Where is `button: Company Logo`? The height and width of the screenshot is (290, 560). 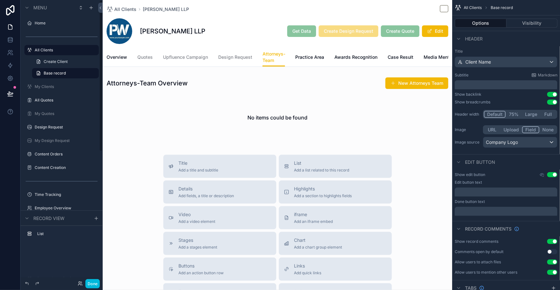
button: Company Logo is located at coordinates (520, 142).